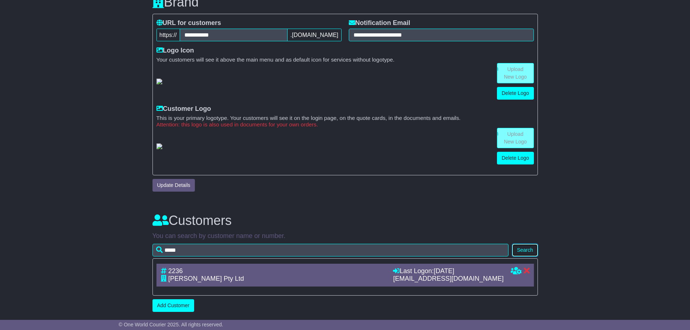 The height and width of the screenshot is (330, 690). Describe the element at coordinates (345, 118) in the screenshot. I see `small: This is your primary logotype. Your customers will see it on the login page, on the quote cards, ...` at that location.